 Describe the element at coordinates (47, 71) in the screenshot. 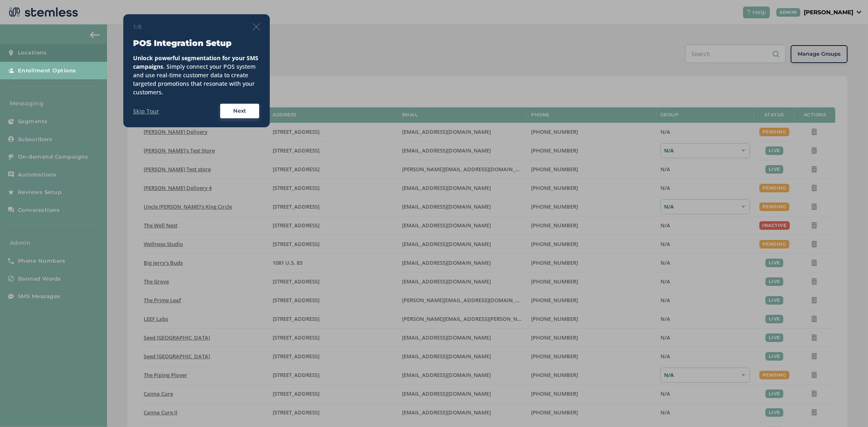

I see `span: Enrollment Options` at that location.